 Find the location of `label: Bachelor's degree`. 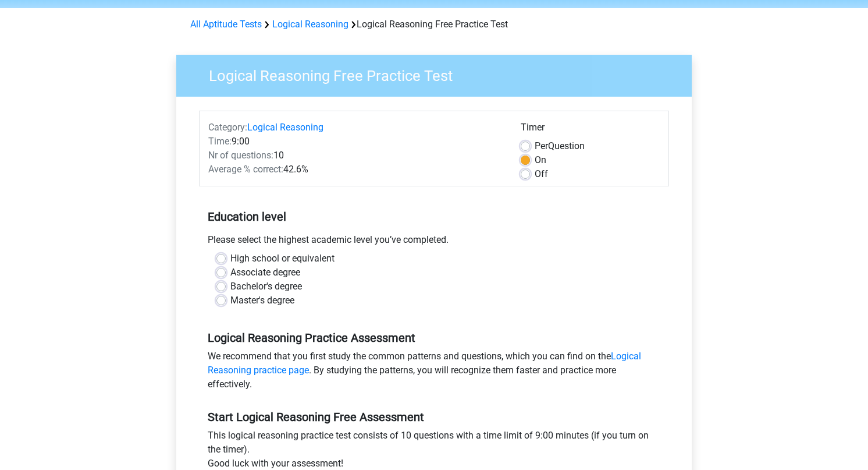

label: Bachelor's degree is located at coordinates (266, 287).